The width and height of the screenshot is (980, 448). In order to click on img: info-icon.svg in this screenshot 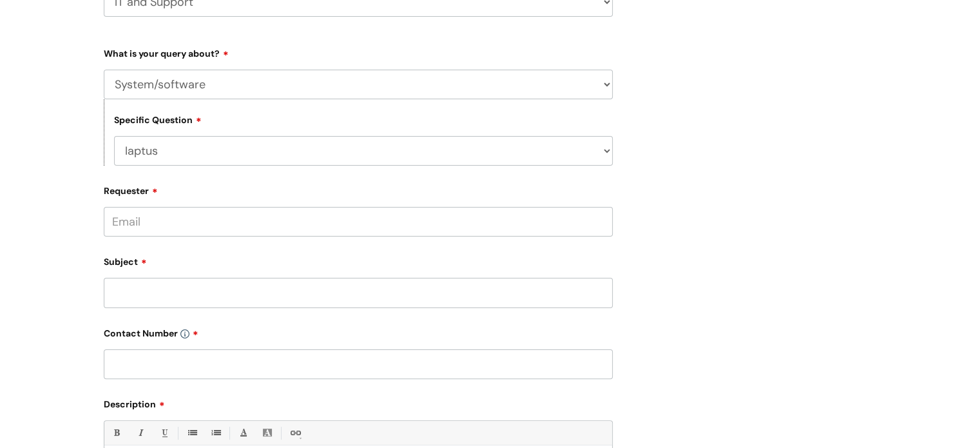, I will do `click(185, 334)`.